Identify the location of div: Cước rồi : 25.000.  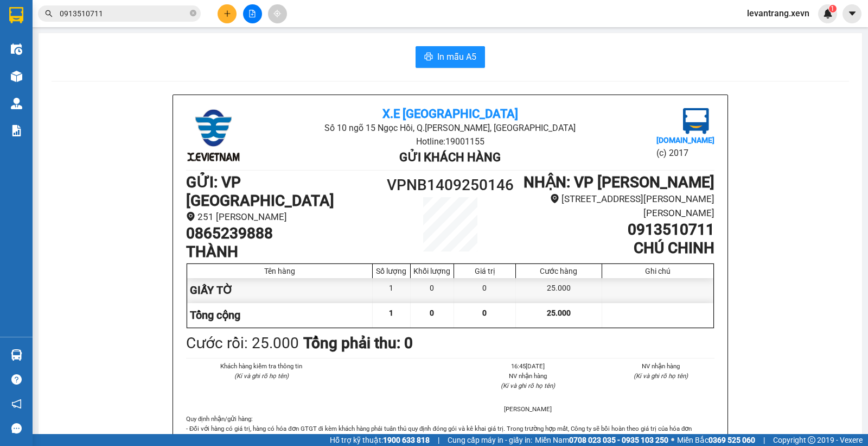
(242, 343).